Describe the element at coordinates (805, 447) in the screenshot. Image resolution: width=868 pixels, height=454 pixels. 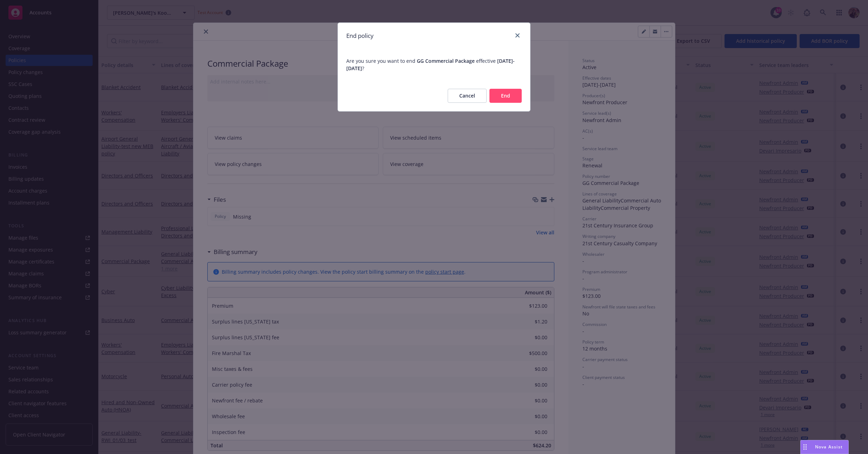
I see `div: Drag to move` at that location.